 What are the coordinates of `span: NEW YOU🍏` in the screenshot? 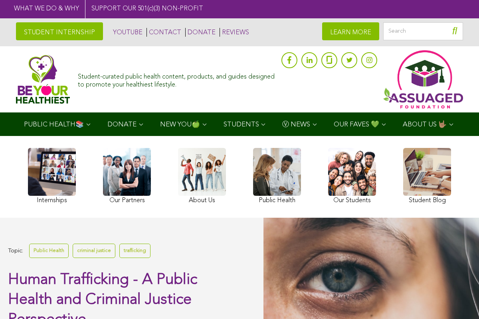 It's located at (180, 125).